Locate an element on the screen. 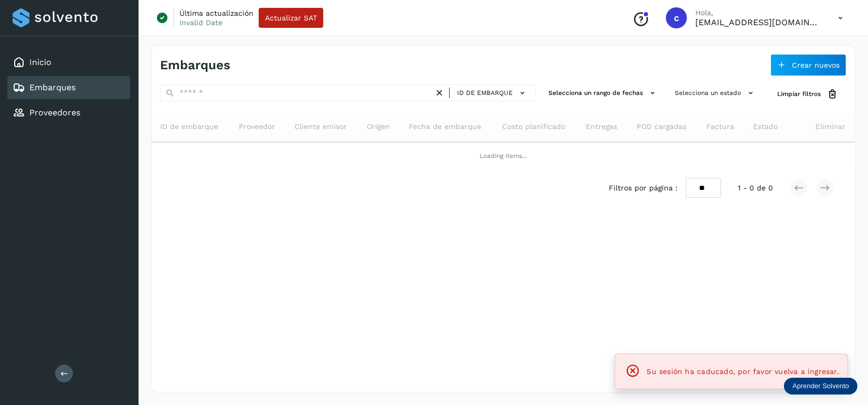  span: Filtros por página : is located at coordinates (643, 188).